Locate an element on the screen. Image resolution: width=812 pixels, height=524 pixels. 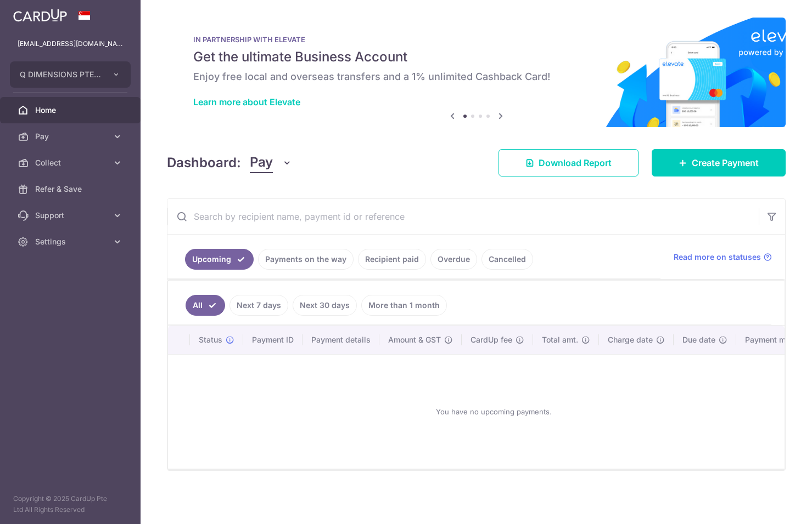
span: Download Report is located at coordinates (575, 163).